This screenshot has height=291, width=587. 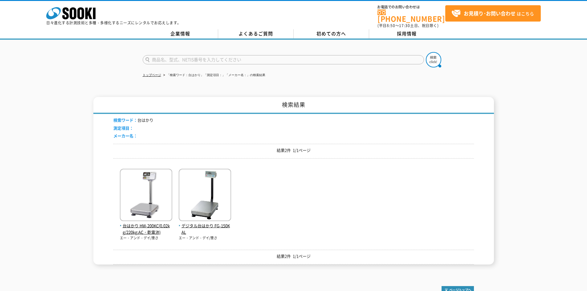 What do you see at coordinates (405, 26) in the screenshot?
I see `span: 17:30` at bounding box center [405, 26].